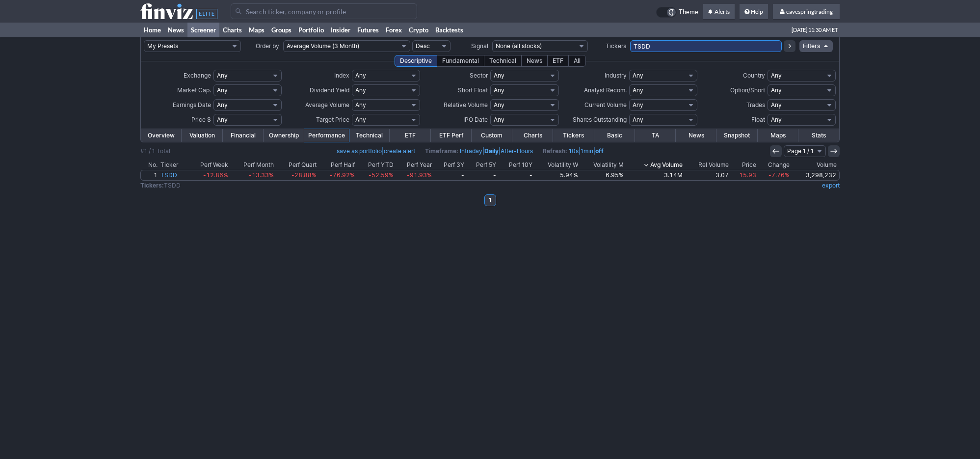 The image size is (980, 459). Describe the element at coordinates (779, 175) in the screenshot. I see `span: -7.76%` at that location.